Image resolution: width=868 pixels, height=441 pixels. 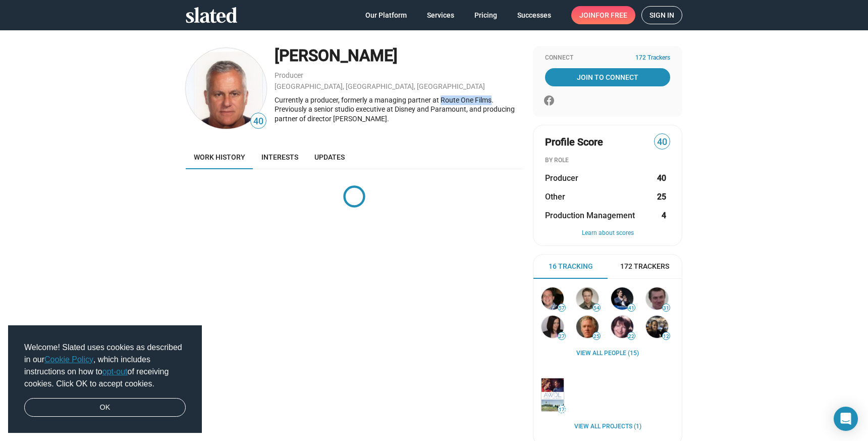 What do you see at coordinates (608, 354) in the screenshot?
I see `a: View all People (15)` at bounding box center [608, 354].